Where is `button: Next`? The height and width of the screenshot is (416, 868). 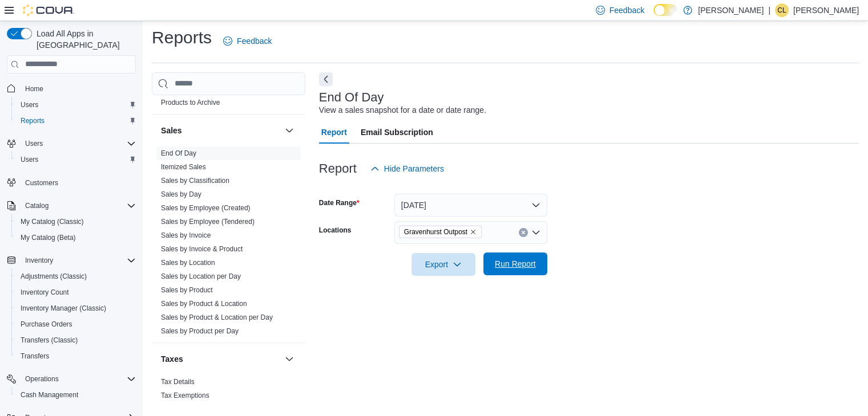
button: Next is located at coordinates (326, 80).